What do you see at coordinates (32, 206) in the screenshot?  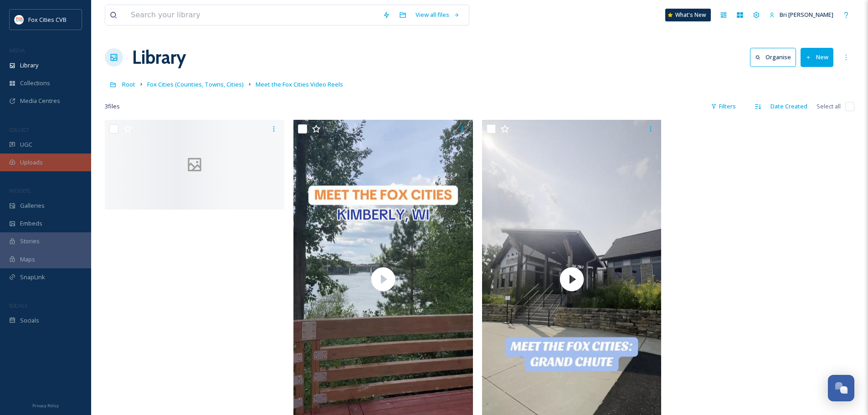 I see `span: Galleries` at bounding box center [32, 206].